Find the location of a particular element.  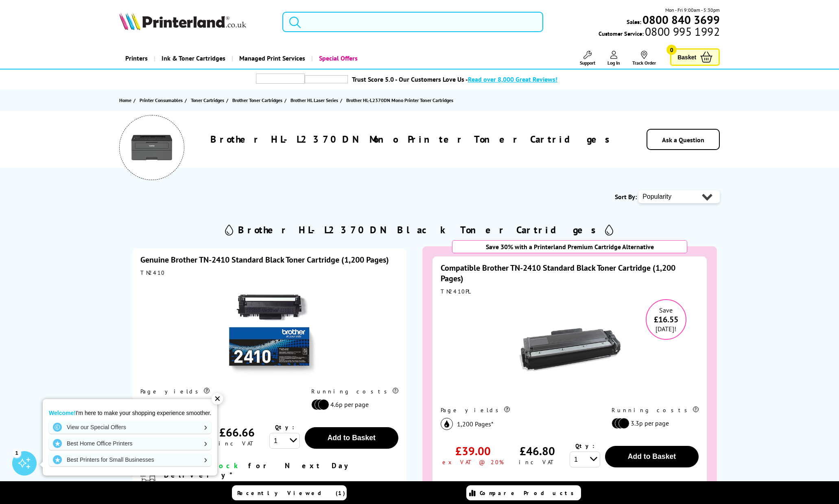

a: Best Home Office Printers is located at coordinates (130, 444).